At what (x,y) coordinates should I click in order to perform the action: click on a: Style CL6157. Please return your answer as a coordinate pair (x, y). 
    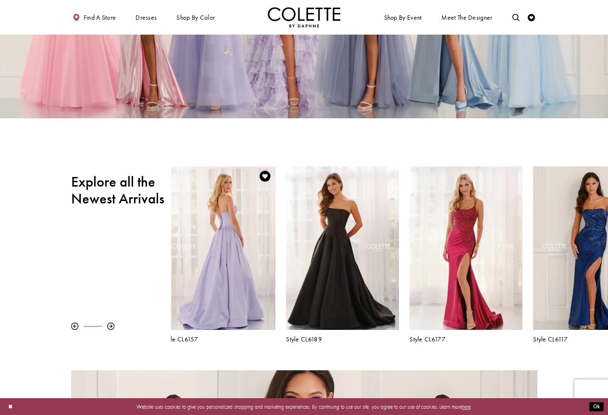
    Looking at the image, I should click on (219, 339).